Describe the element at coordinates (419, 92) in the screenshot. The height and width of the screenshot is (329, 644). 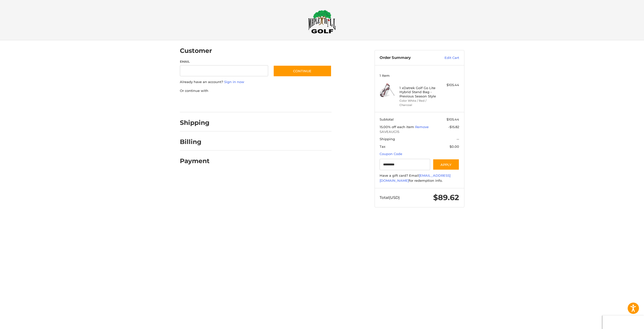
I see `h4: 1 x Datrek Golf Go Lite Hybrid Stand Bag - Previous Season Style` at that location.